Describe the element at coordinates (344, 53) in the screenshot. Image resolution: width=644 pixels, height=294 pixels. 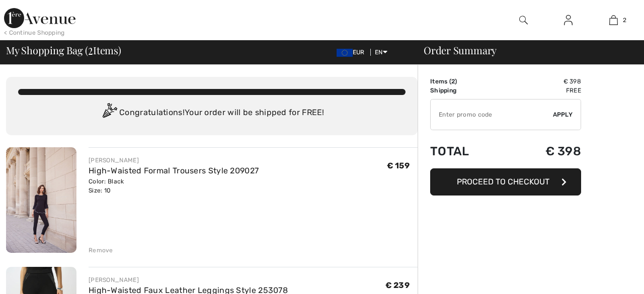
I see `img: Euro` at that location.